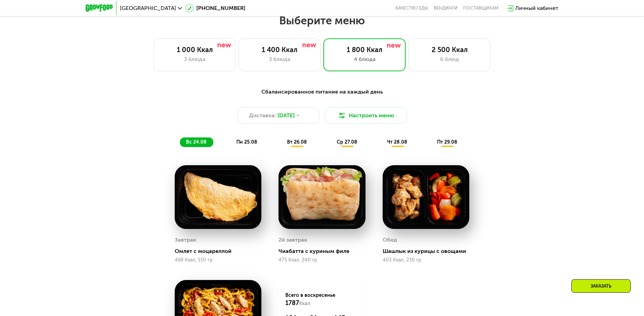 This screenshot has width=644, height=316. What do you see at coordinates (292, 303) in the screenshot?
I see `span: 1787` at bounding box center [292, 303].